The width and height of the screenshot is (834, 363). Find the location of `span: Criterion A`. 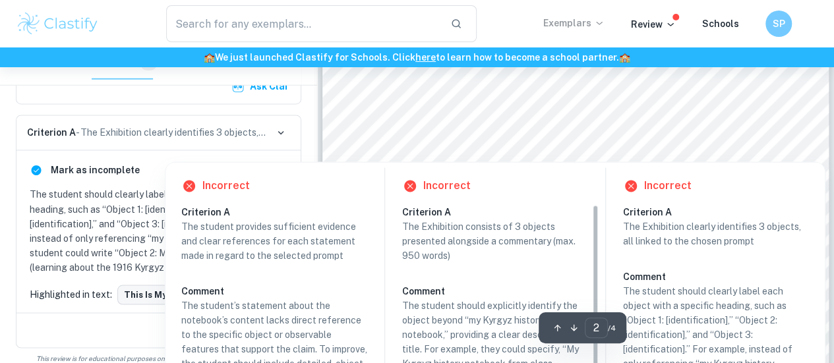

span: Criterion A is located at coordinates (51, 132).